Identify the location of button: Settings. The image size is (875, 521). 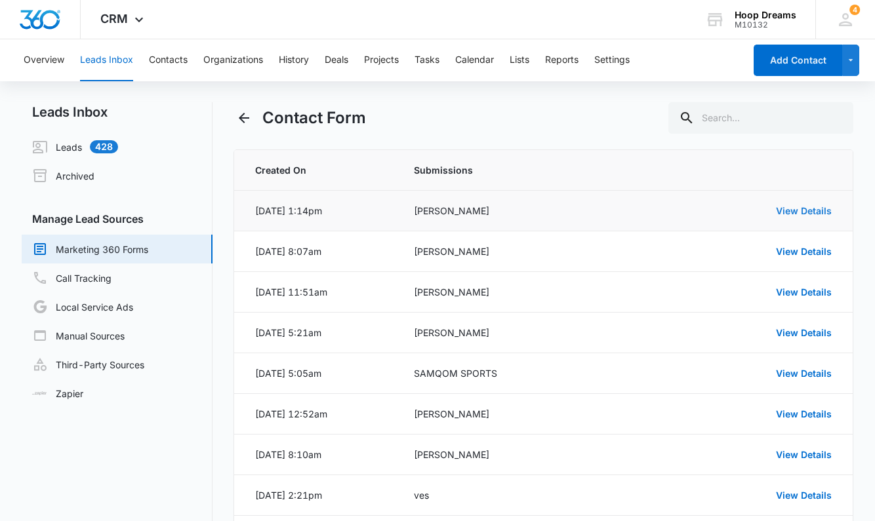
(612, 60).